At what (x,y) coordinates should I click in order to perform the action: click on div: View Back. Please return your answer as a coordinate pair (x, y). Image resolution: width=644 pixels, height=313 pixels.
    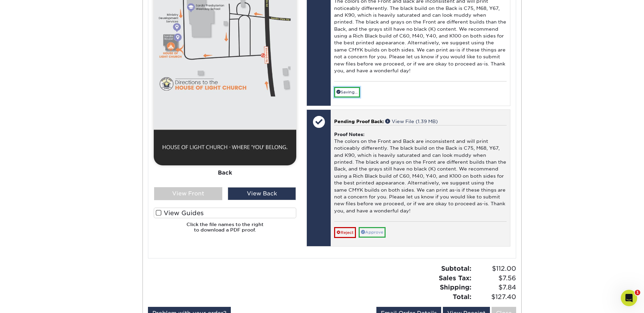
    Looking at the image, I should click on (262, 194).